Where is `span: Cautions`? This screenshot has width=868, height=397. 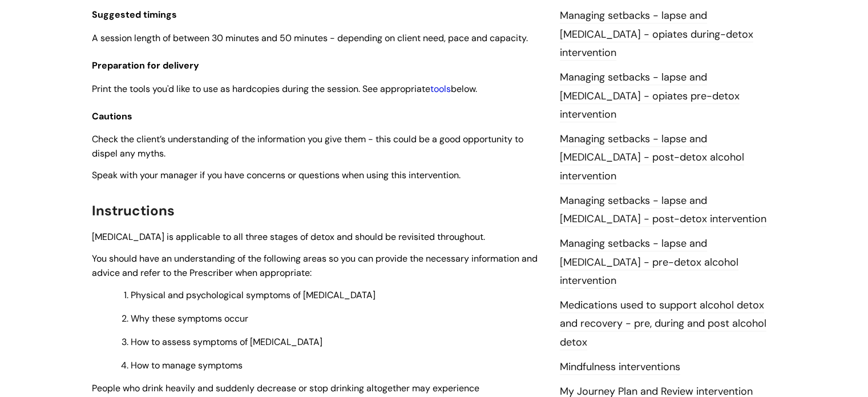 span: Cautions is located at coordinates (112, 116).